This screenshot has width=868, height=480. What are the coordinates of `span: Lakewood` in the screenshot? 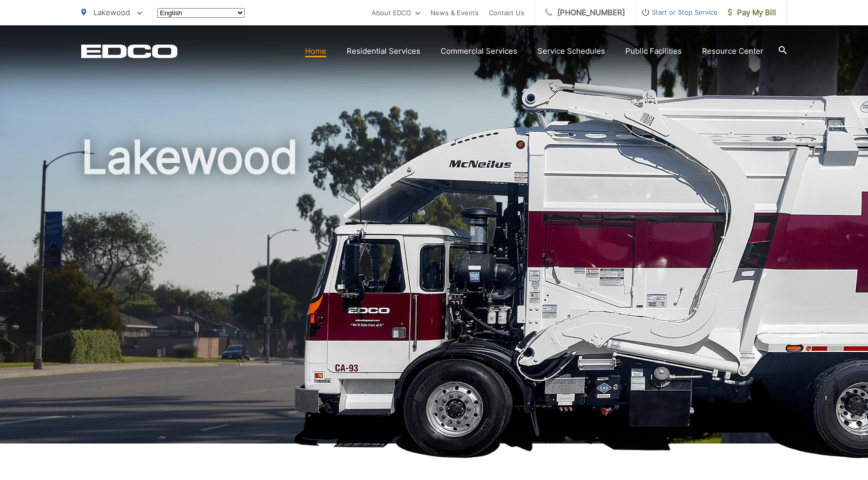 It's located at (111, 12).